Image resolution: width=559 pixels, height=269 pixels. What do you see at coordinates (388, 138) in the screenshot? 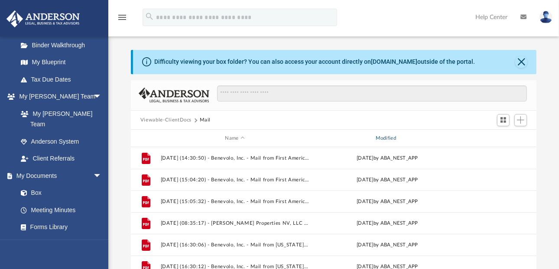
I see `div: Modified` at bounding box center [388, 138].